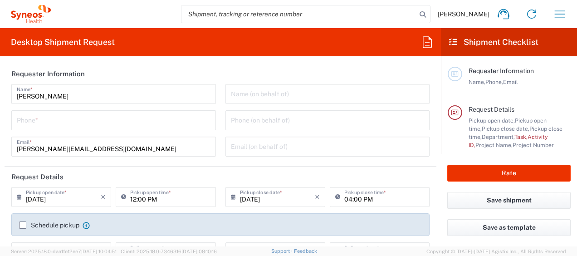 Image resolution: width=577 pixels, height=256 pixels. Describe the element at coordinates (299, 14) in the screenshot. I see `input: Shipment, tracking or reference number` at that location.